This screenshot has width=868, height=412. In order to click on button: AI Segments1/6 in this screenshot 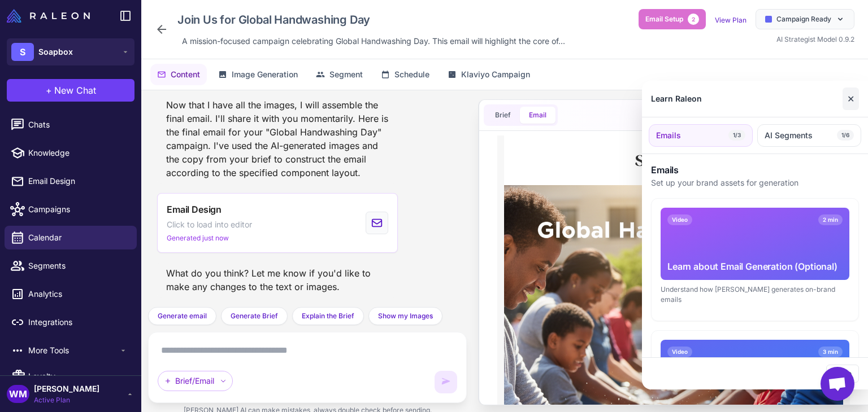, I will do `click(809, 136)`.